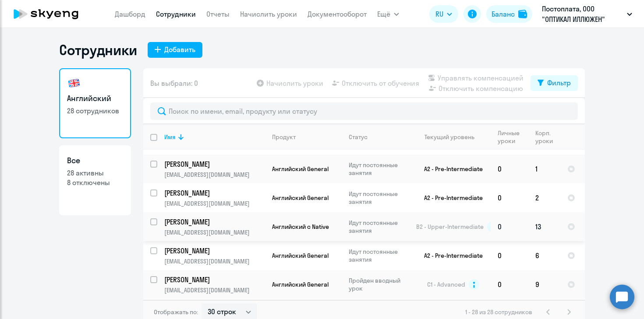 Image resolution: width=644 pixels, height=319 pixels. I want to click on td: 9, so click(544, 284).